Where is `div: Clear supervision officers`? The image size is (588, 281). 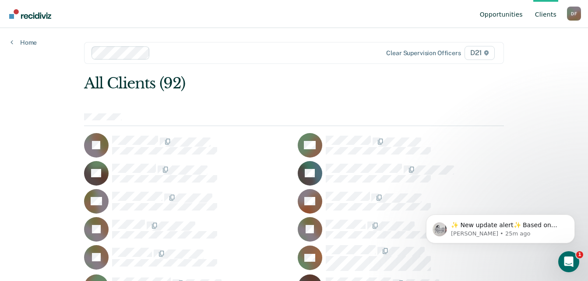 div: Clear supervision officers is located at coordinates (423, 53).